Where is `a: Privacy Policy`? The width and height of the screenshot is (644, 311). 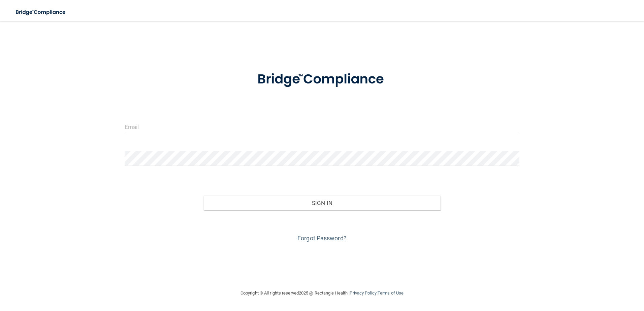
a: Privacy Policy is located at coordinates (362, 293).